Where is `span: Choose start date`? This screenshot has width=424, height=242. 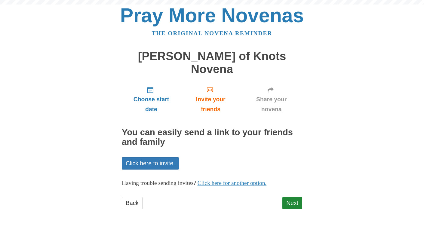 span: Choose start date is located at coordinates (151, 104).